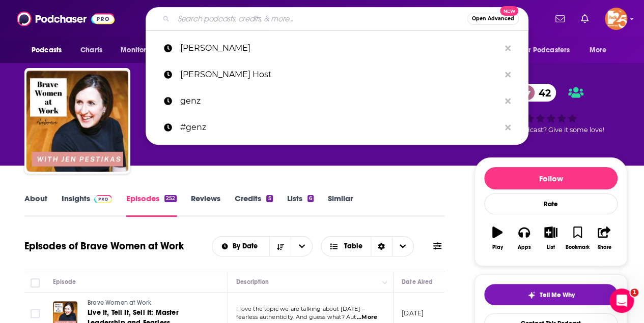 Image resolution: width=644 pixels, height=323 pixels. I want to click on a: Reviews, so click(206, 206).